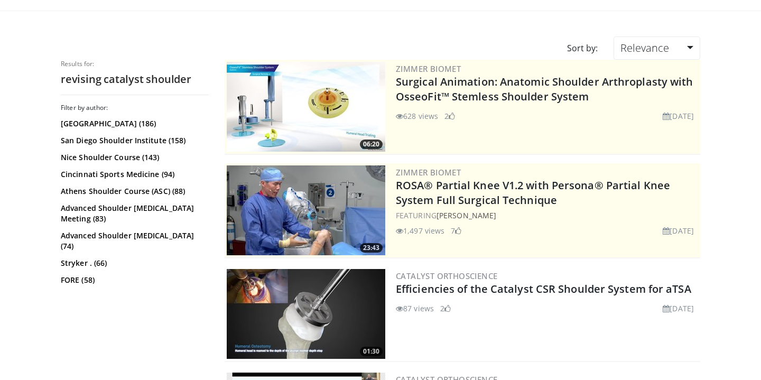 Image resolution: width=761 pixels, height=380 pixels. Describe the element at coordinates (371, 144) in the screenshot. I see `span: 06:20` at that location.